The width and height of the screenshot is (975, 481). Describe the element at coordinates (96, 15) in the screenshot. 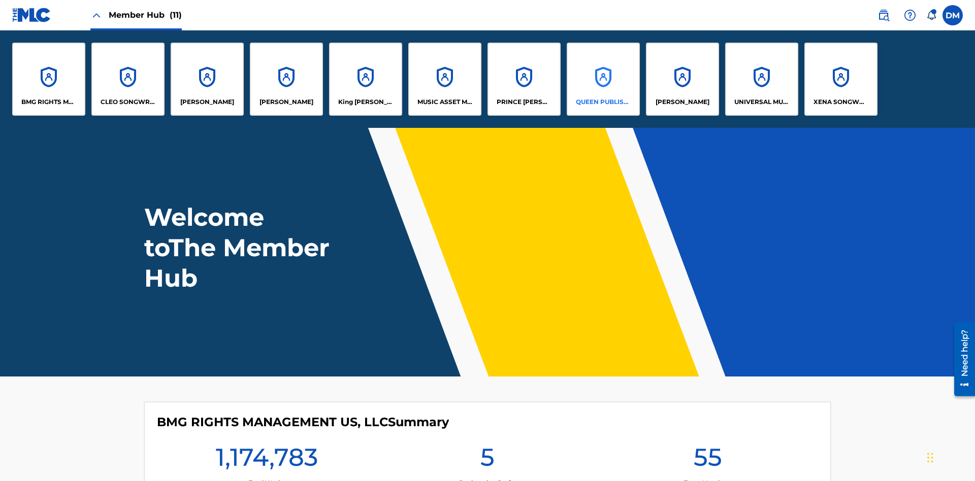

I see `img: Close` at that location.